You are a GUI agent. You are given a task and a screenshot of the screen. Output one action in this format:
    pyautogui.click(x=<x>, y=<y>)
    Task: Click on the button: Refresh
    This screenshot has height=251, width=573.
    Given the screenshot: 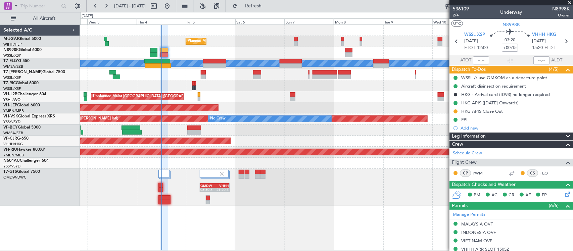 What is the action you would take?
    pyautogui.click(x=250, y=6)
    